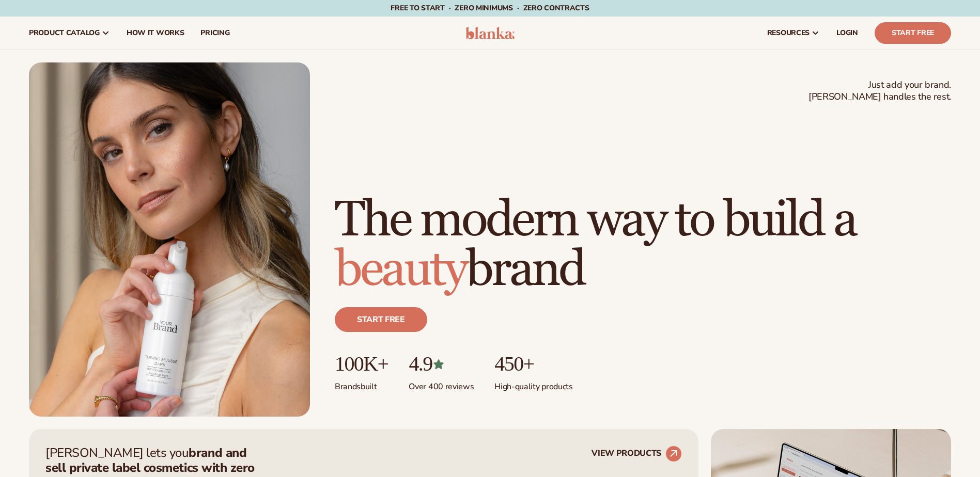 This screenshot has width=980, height=477. What do you see at coordinates (155, 33) in the screenshot?
I see `a: How It Works` at bounding box center [155, 33].